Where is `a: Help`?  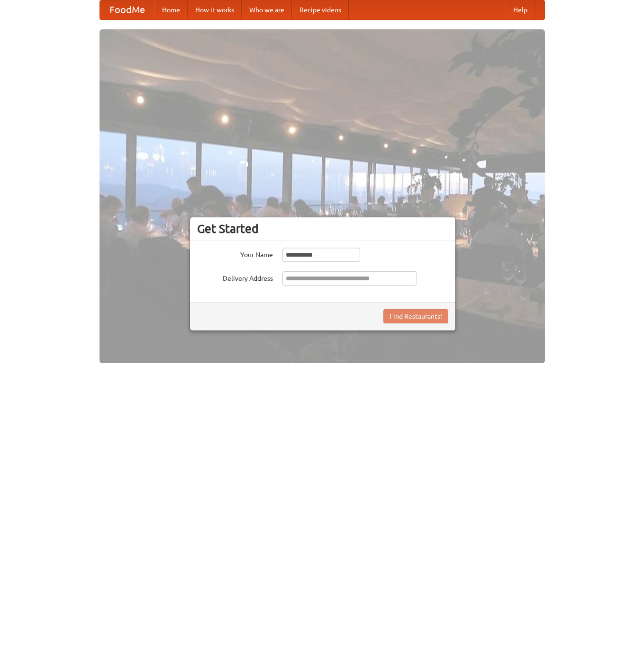
a: Help is located at coordinates (520, 10).